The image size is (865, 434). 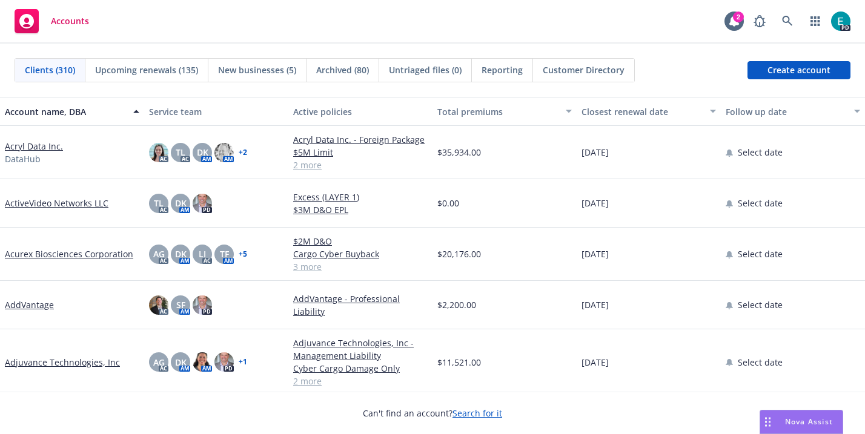 I want to click on button: Nova Assist, so click(x=801, y=422).